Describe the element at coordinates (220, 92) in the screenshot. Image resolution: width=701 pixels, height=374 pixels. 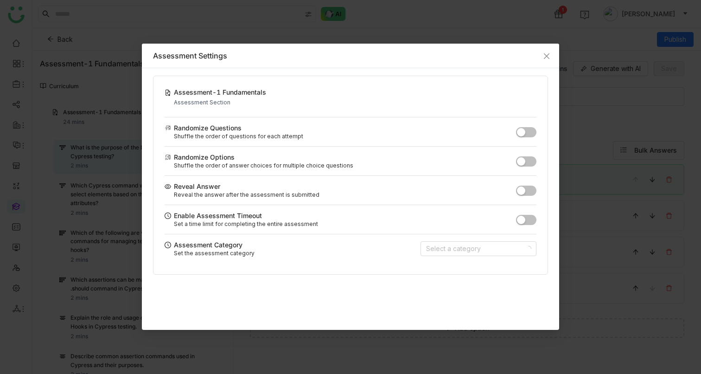
I see `div: Assessment-1 Fundamentals` at that location.